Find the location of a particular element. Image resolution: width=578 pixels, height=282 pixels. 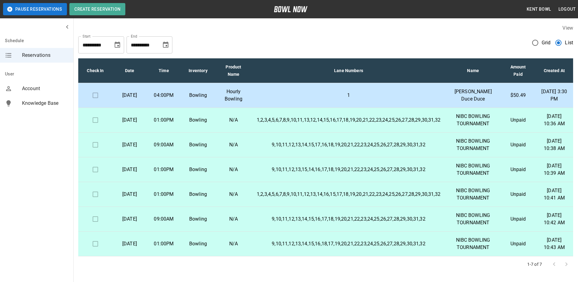

p: 9,10,11,12,13,14,15,16,18,17,19,20,21,22,23,24,25,26,27,28,29,30,31,32 is located at coordinates (348, 244).